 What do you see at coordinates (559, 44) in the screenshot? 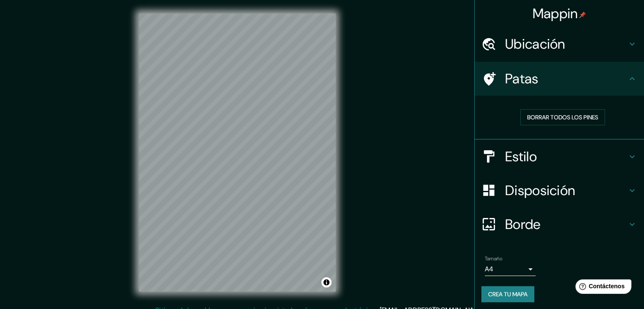
I see `div: Ubicación` at bounding box center [559, 44].